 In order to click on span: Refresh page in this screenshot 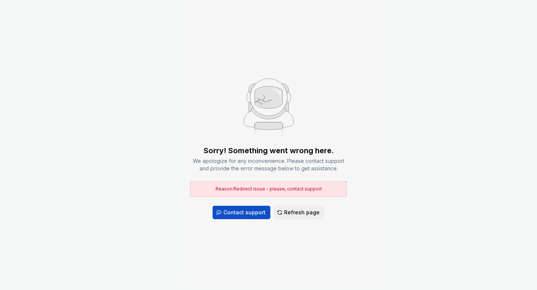, I will do `click(302, 213)`.